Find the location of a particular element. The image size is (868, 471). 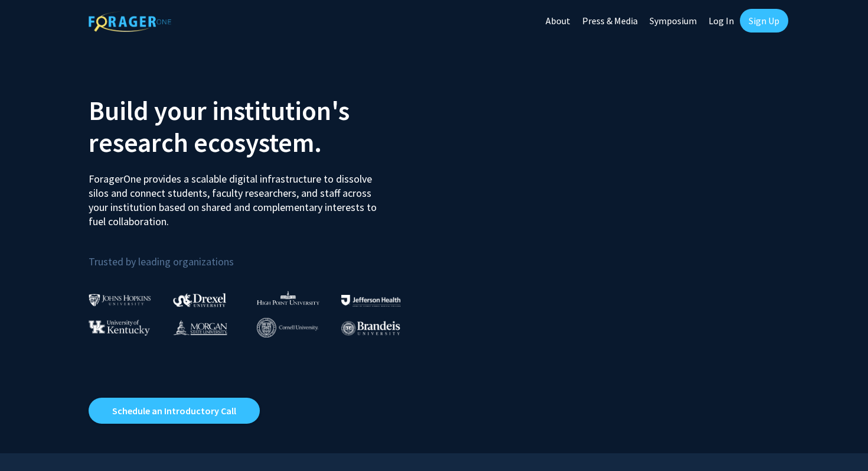

img: Brandeis University is located at coordinates (371, 328).